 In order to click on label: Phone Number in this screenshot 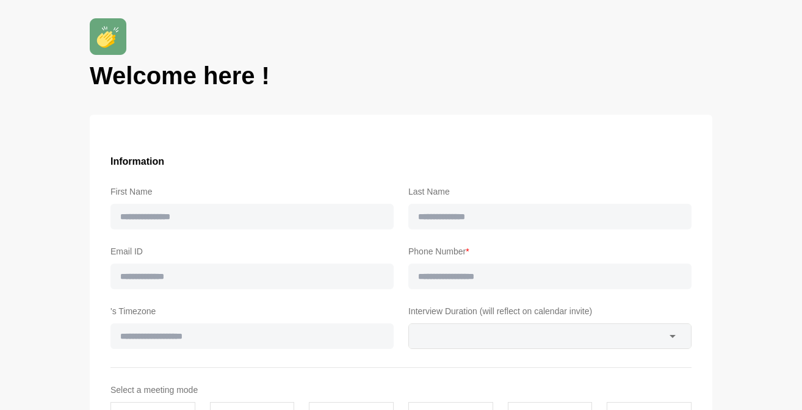, I will do `click(550, 251)`.